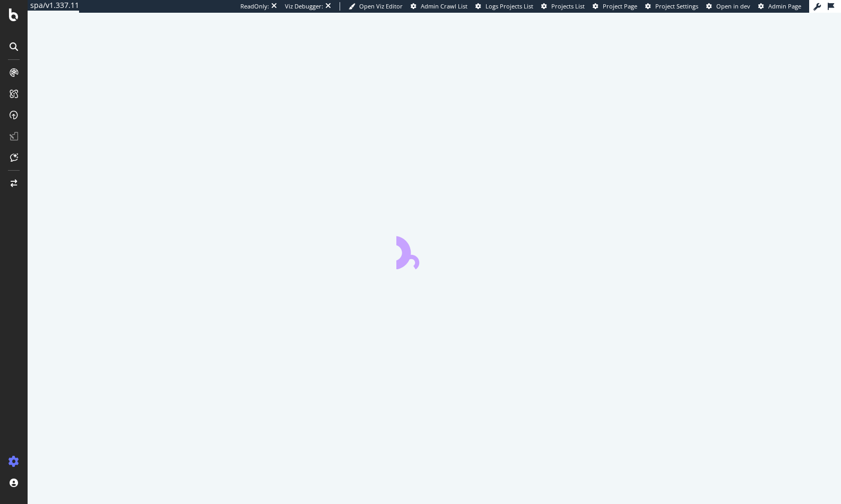 The height and width of the screenshot is (504, 841). Describe the element at coordinates (255, 7) in the screenshot. I see `div: ReadOnly:` at that location.